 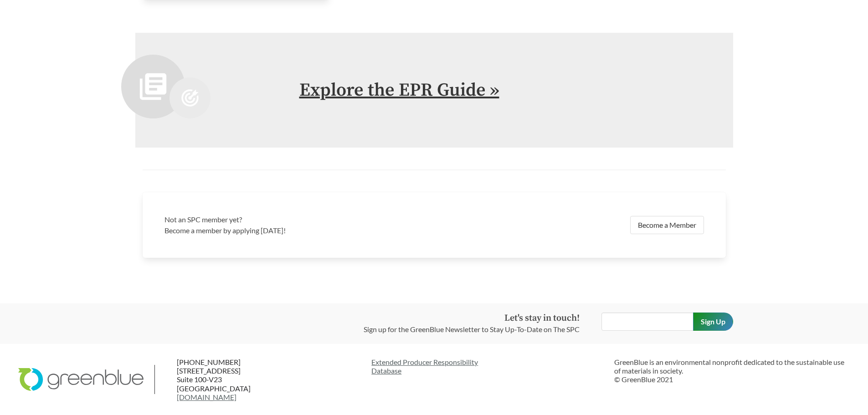 What do you see at coordinates (731, 371) in the screenshot?
I see `p: GreenBlue is an environmental nonprofit dedicated to the sustainable use of materials in society....` at bounding box center [731, 371].